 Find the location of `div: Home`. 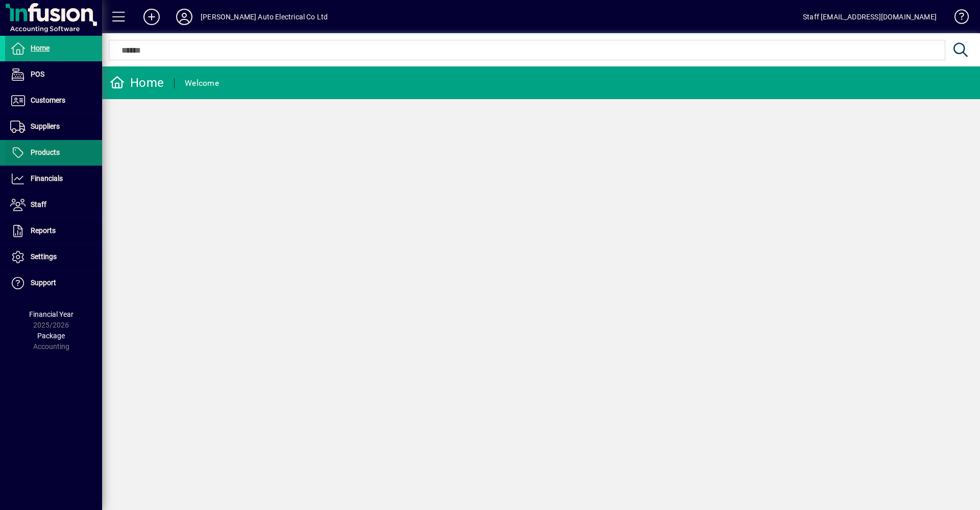

div: Home is located at coordinates (137, 83).